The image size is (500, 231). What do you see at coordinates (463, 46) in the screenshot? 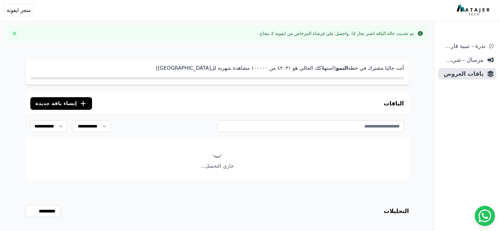
I see `span: ندرة - تنبية قارب علي النفاذ` at bounding box center [463, 46].